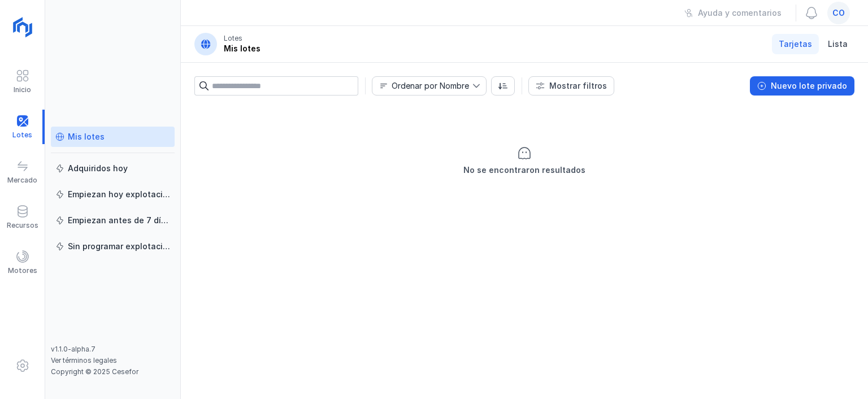 The image size is (868, 399). Describe the element at coordinates (113, 220) in the screenshot. I see `a: Empiezan antes de 7 días` at that location.